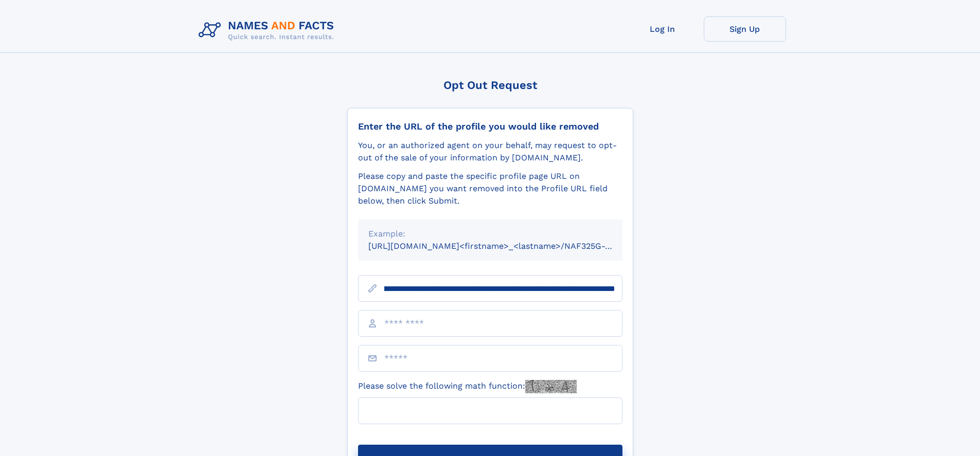 The height and width of the screenshot is (456, 980). What do you see at coordinates (663, 29) in the screenshot?
I see `a: Log In` at bounding box center [663, 29].